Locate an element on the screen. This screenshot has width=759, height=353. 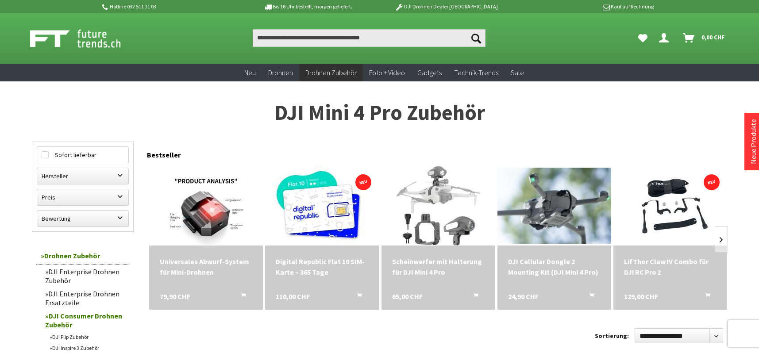
a: Technik-Trends is located at coordinates (476, 73).